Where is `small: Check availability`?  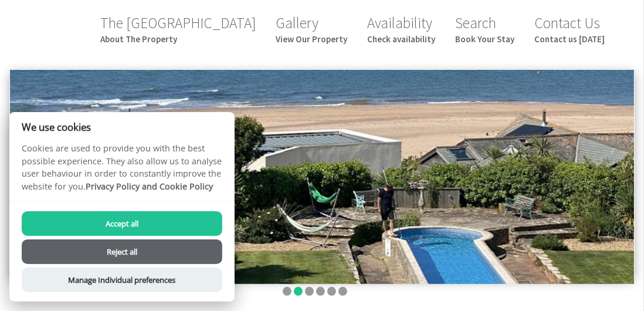 small: Check availability is located at coordinates (401, 39).